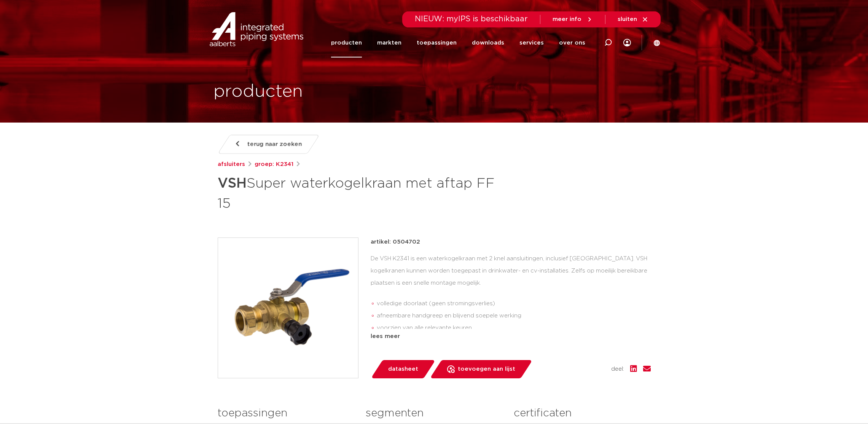 The height and width of the screenshot is (424, 868). What do you see at coordinates (488, 42) in the screenshot?
I see `a: downloads` at bounding box center [488, 42].